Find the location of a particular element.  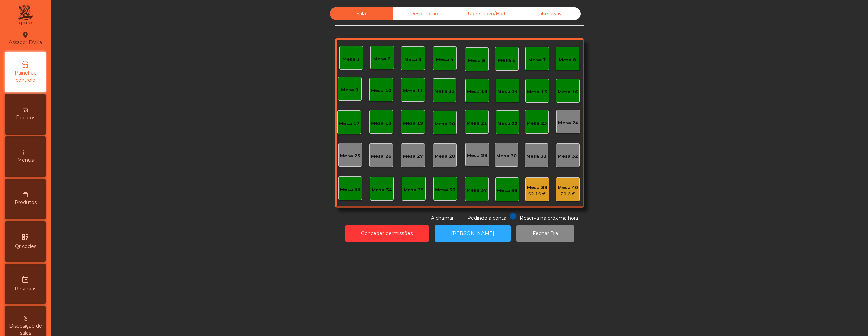

div: Mesa 20 is located at coordinates (445, 124).